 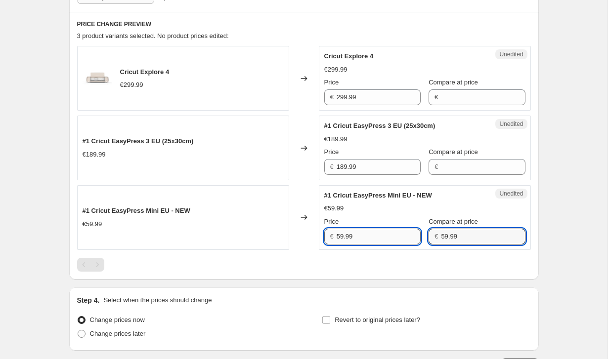 What do you see at coordinates (304, 24) in the screenshot?
I see `h6: PRICE CHANGE PREVIEW` at bounding box center [304, 24].